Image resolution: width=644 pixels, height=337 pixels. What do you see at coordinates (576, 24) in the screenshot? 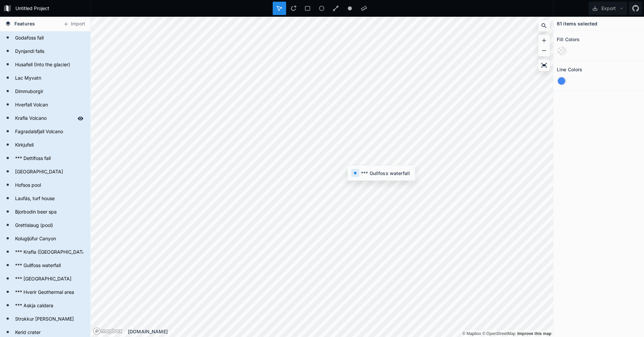
I see `h4: 61 items selected` at bounding box center [576, 24].